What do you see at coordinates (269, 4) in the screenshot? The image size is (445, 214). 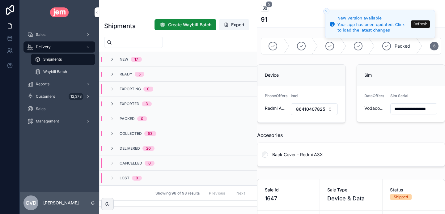 I see `span: 5` at bounding box center [269, 4].